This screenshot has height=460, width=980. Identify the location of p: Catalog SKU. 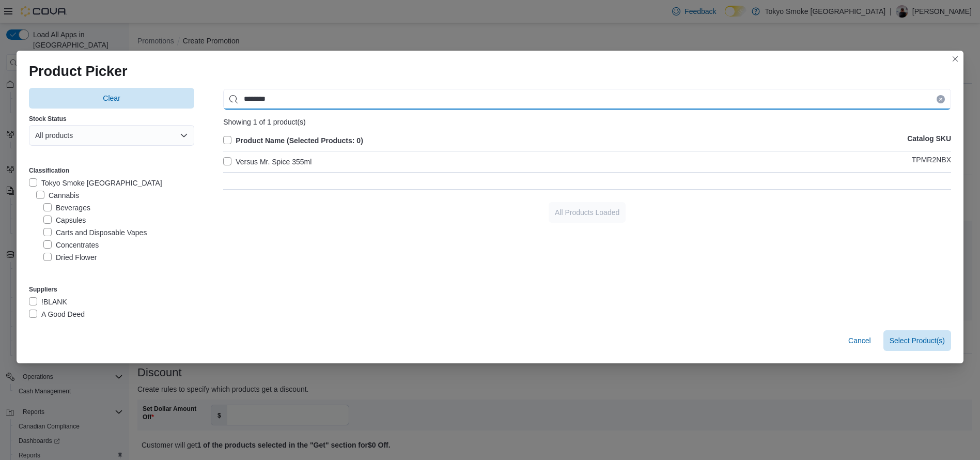
(929, 140).